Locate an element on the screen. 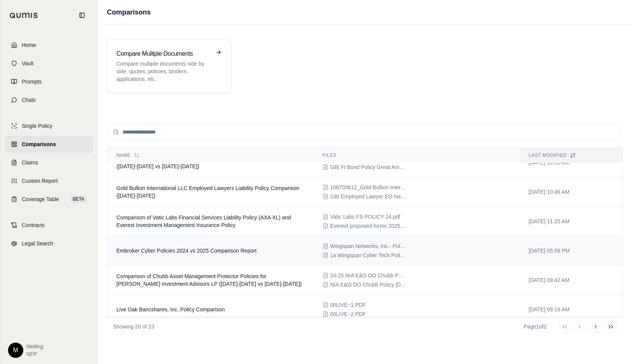 The image size is (632, 364). div: Name is located at coordinates (210, 155).